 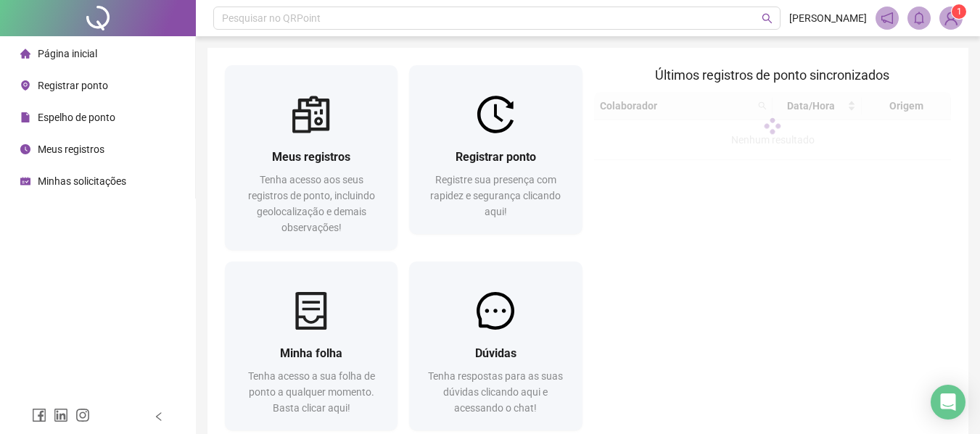 What do you see at coordinates (311, 204) in the screenshot?
I see `span: Tenha acesso aos seus registros de ponto, incluindo geolocalização e demais observações!` at bounding box center [311, 204].